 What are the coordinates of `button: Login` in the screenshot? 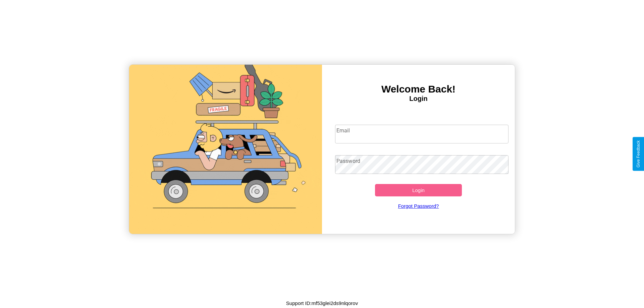 It's located at (418, 190).